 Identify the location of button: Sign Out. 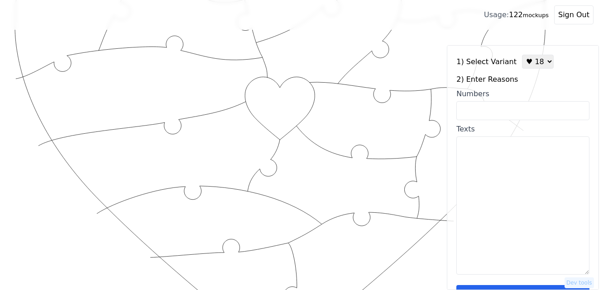
(573, 15).